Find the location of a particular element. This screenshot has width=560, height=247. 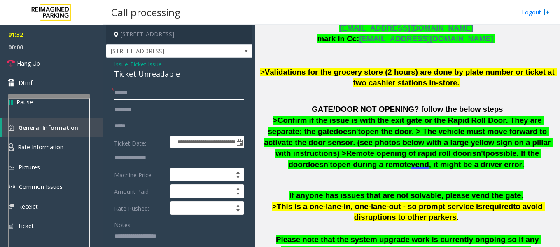

span: open during a remote is located at coordinates (372, 164).